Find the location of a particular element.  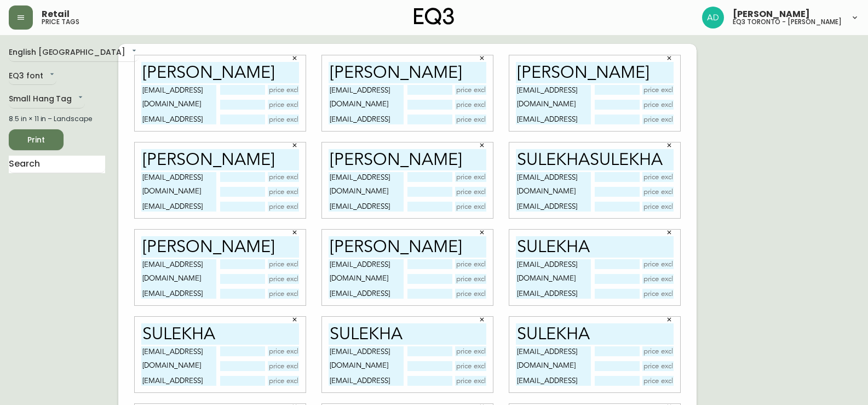

input: Search is located at coordinates (57, 165).